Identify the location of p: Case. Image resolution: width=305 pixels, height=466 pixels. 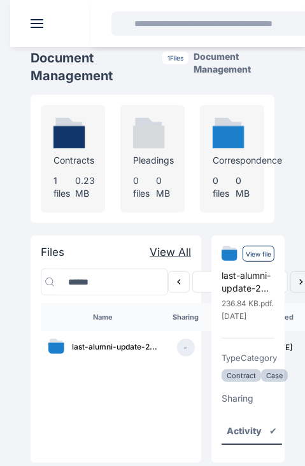
(274, 376).